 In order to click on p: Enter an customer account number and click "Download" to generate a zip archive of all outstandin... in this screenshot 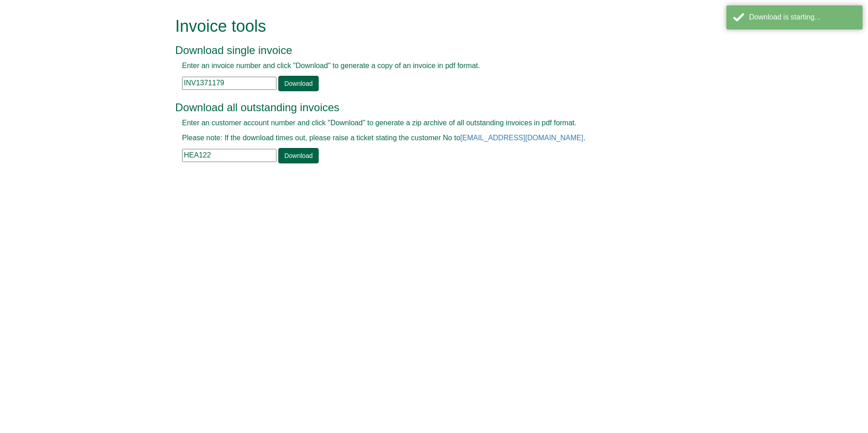, I will do `click(423, 123)`.